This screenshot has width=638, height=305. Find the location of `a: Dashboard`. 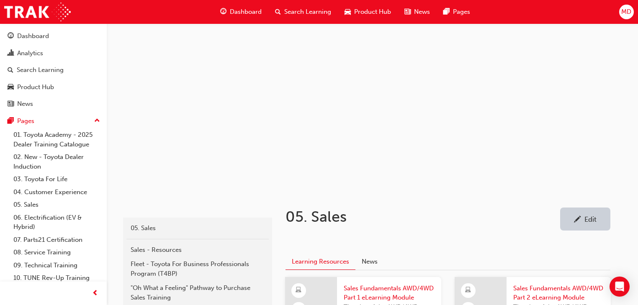

a: Dashboard is located at coordinates (53, 36).